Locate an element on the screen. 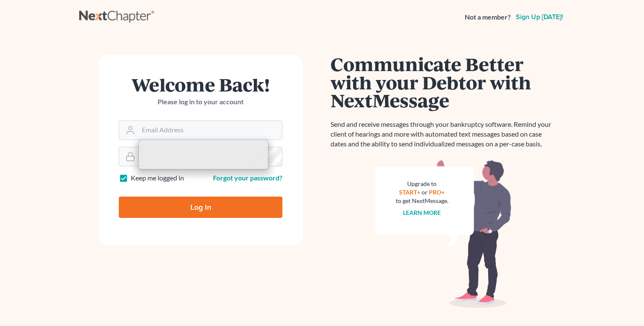 Image resolution: width=644 pixels, height=326 pixels. a: PRO+ is located at coordinates (437, 192).